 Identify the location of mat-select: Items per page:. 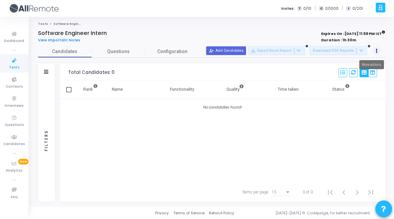
(282, 193).